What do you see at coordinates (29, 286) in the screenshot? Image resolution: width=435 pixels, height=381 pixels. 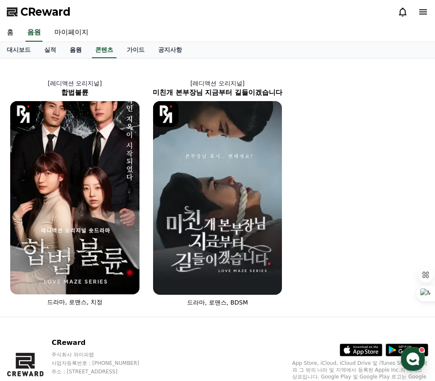 I see `span: 홈` at bounding box center [29, 286].